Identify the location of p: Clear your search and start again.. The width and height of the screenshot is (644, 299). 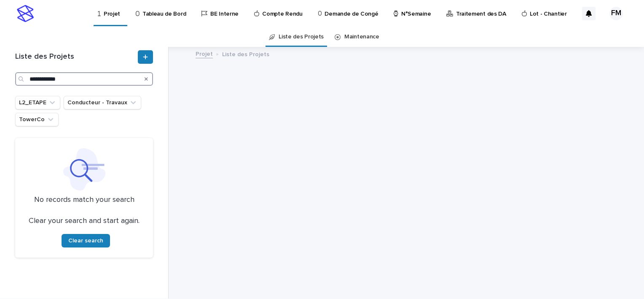
(84, 221).